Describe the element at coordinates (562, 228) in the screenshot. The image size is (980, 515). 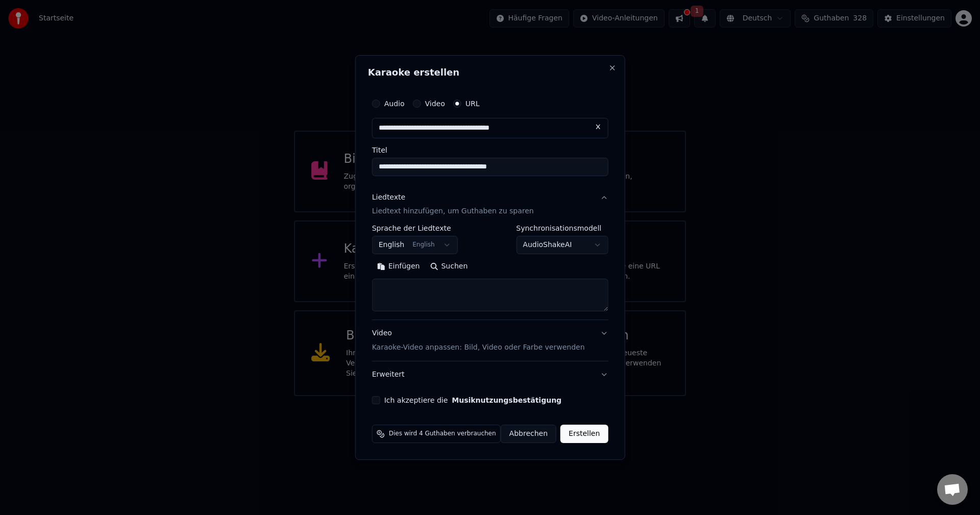
I see `label: Synchronisationsmodell` at that location.